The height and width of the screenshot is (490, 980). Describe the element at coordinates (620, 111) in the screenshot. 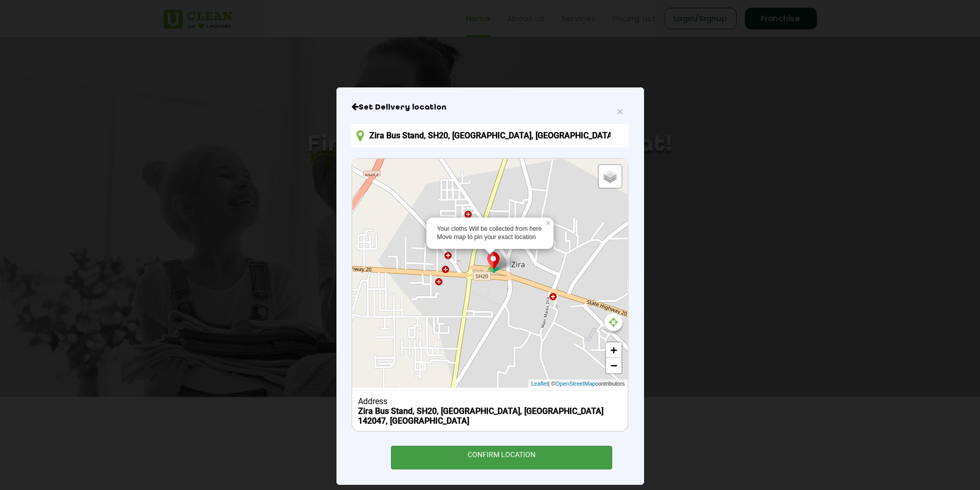

I see `button: Close` at that location.